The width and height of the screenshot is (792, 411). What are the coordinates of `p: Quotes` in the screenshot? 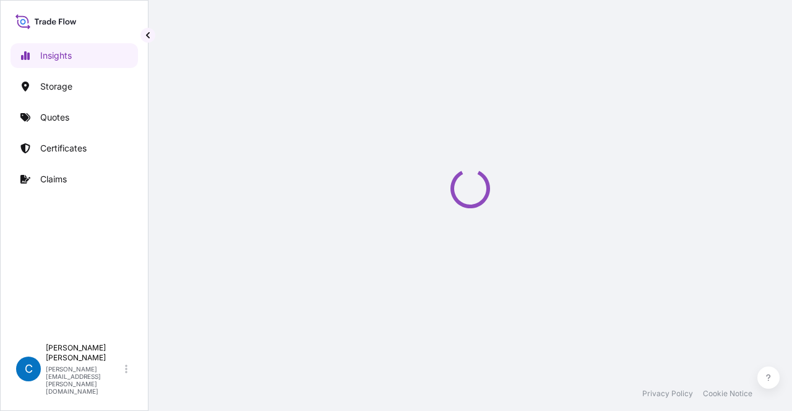 It's located at (54, 118).